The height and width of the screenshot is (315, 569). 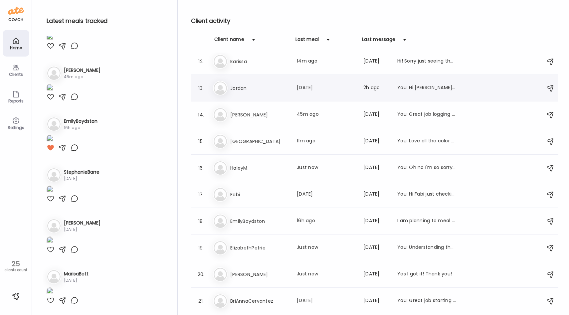 What do you see at coordinates (50, 37) in the screenshot?
I see `img: images%2FNyLf4wViYihQqkpcQ3efeS4lZeI2%2FgsrtEDrOPb9T8dEH65rc%2FRyBlgUy2TFpgGUDEDBHi_1080` at bounding box center [50, 37].